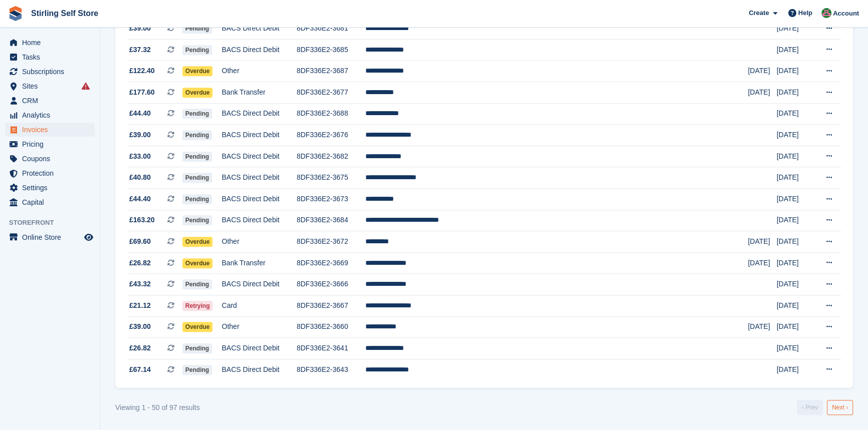 The height and width of the screenshot is (430, 868). I want to click on div: Viewing 1 - 50 of 97 results, so click(157, 407).